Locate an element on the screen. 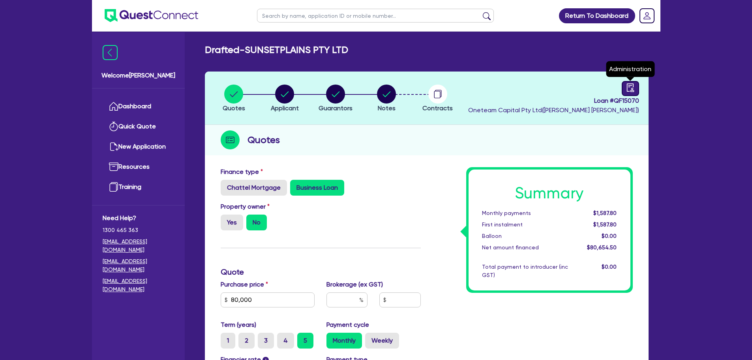 Image resolution: width=752 pixels, height=360 pixels. span: Quotes is located at coordinates (234, 108).